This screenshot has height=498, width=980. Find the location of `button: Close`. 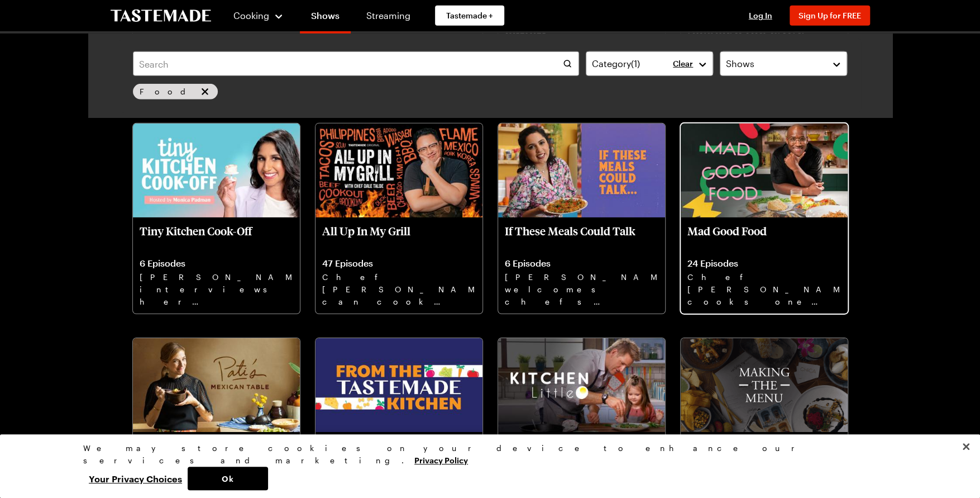

button: Close is located at coordinates (966, 447).